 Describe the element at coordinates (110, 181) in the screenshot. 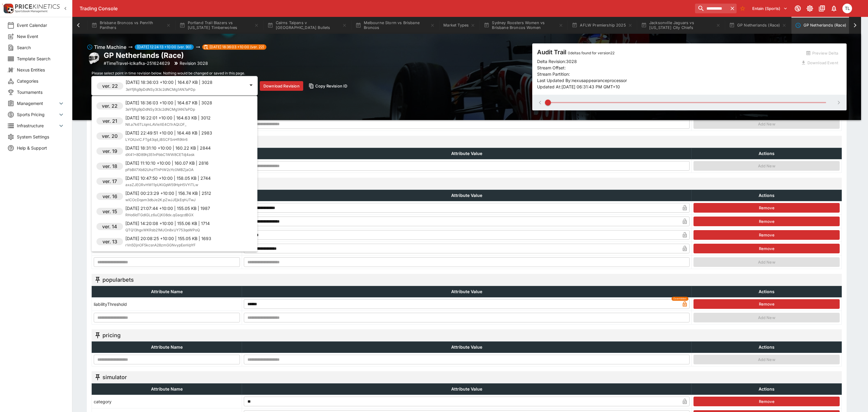

I see `h6: ver. 17` at that location.